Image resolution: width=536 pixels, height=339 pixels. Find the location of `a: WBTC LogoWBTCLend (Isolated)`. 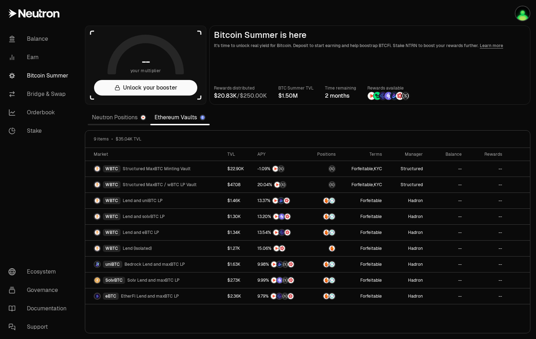

a: WBTC LogoWBTCLend (Isolated) is located at coordinates (154, 248).